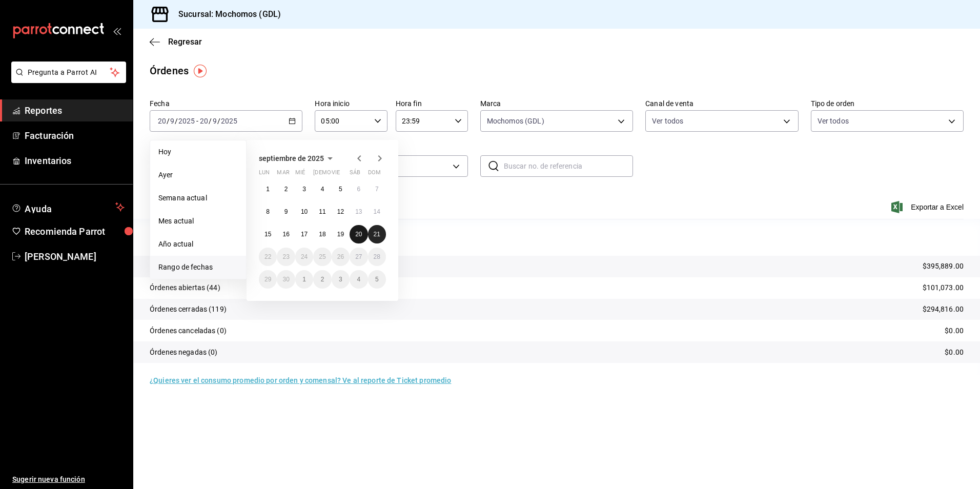 Image resolution: width=980 pixels, height=489 pixels. Describe the element at coordinates (322, 212) in the screenshot. I see `button: 11 de septiembre de 2025` at that location.